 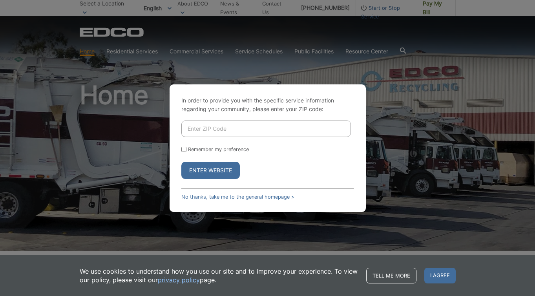 What do you see at coordinates (179, 280) in the screenshot?
I see `a: privacy policy` at bounding box center [179, 280].